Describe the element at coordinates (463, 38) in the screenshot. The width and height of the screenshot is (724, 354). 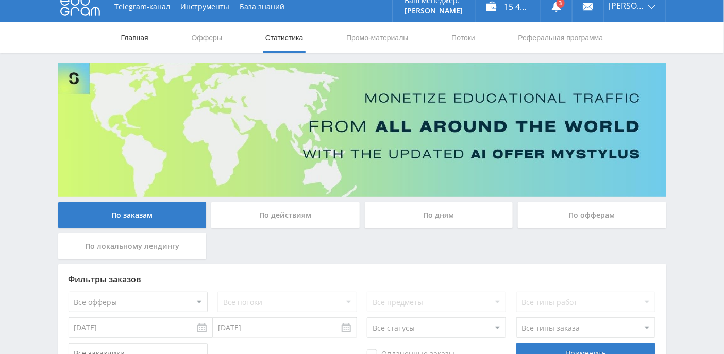
I see `a: Потоки` at that location.